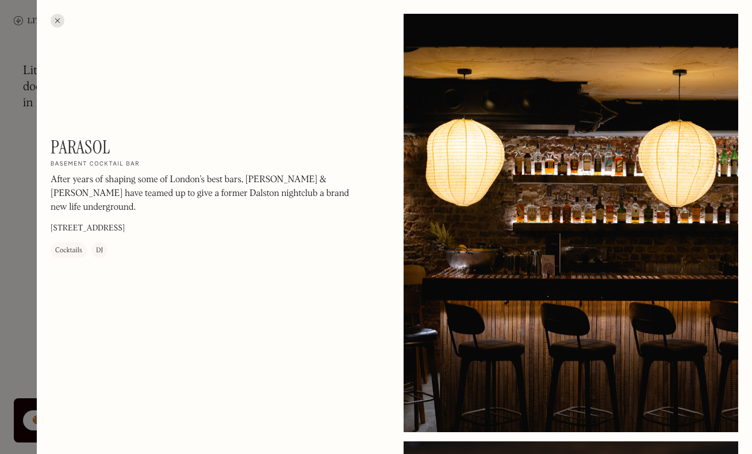  I want to click on h1: Parasol, so click(80, 147).